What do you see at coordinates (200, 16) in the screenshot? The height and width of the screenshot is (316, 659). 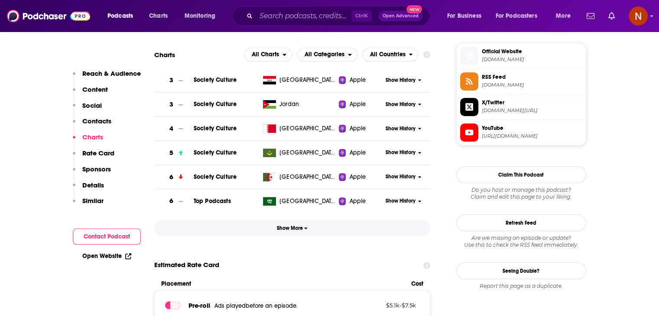 I see `span: Monitoring` at bounding box center [200, 16].